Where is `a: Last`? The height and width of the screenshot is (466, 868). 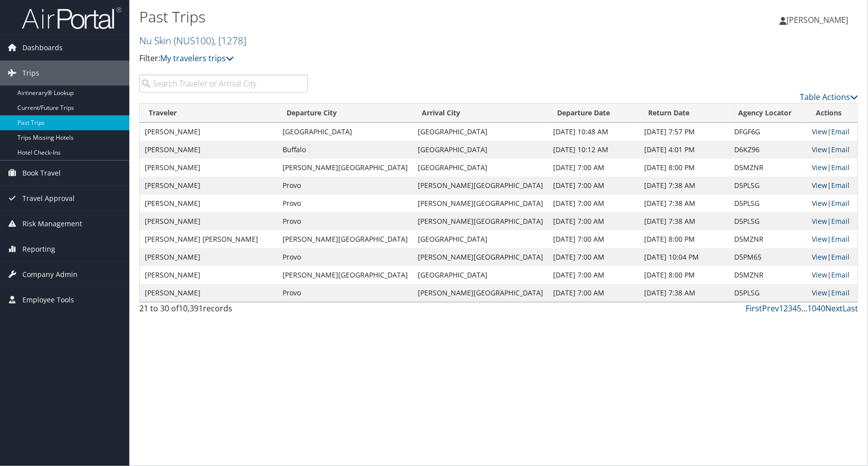 a: Last is located at coordinates (850, 309).